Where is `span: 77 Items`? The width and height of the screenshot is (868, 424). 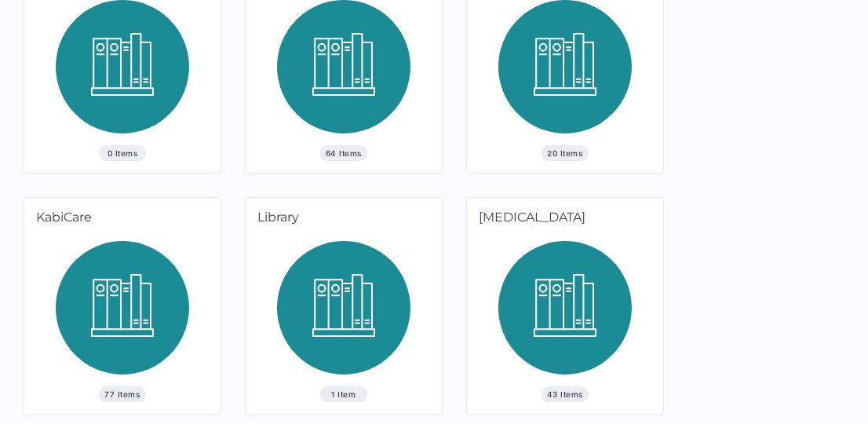 span: 77 Items is located at coordinates (122, 394).